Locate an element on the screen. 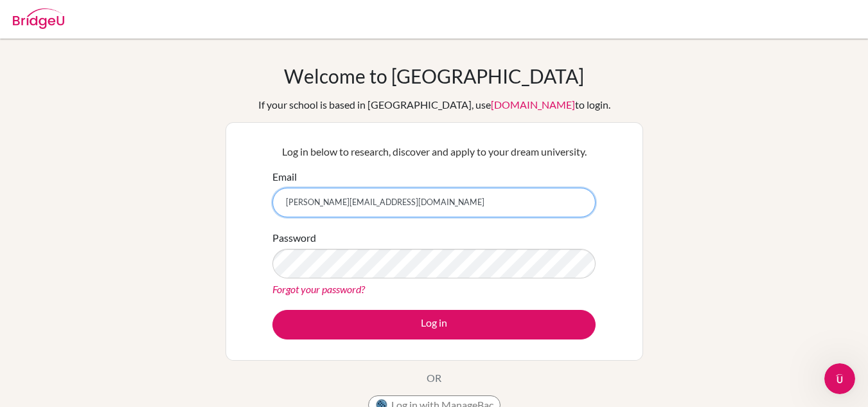  label: Email is located at coordinates (285, 177).